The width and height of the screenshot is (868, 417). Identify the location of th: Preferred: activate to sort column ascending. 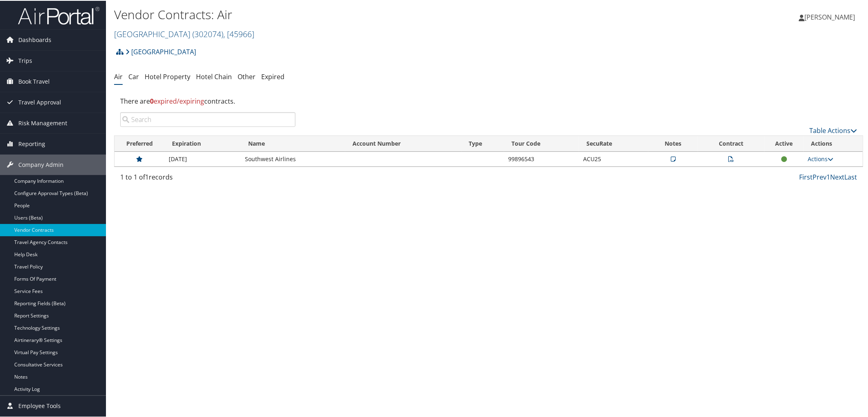
(140, 143).